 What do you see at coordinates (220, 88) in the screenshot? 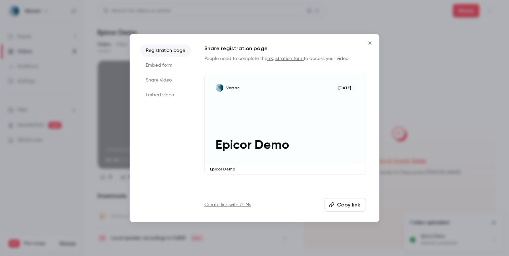
I see `img: Epicor Demo` at bounding box center [220, 88].